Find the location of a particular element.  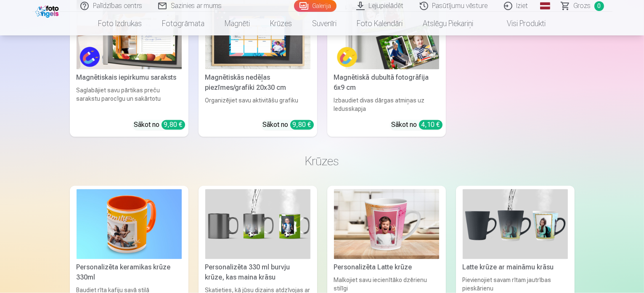

div: Magnētiskās nedēļas piezīmes/grafiki 20x30 cm is located at coordinates (258, 83).